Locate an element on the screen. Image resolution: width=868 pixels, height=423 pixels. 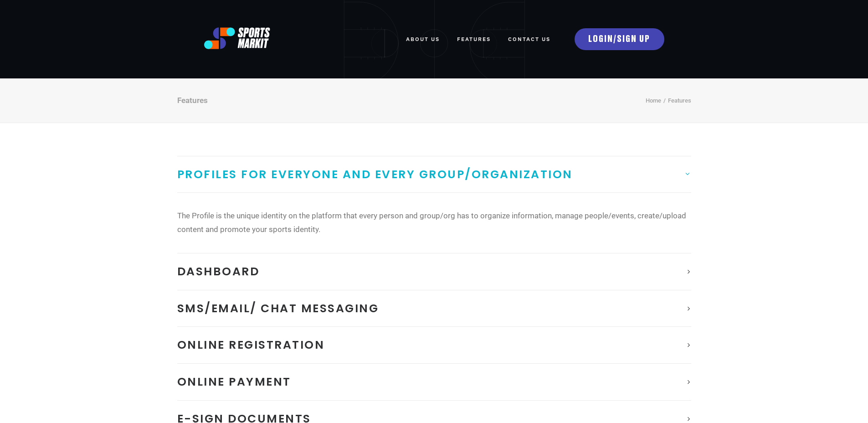
span: Profiles for Everyone and Every Group/Organization is located at coordinates (375, 174).